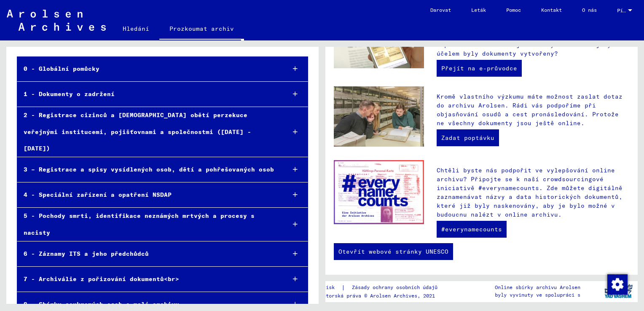 The width and height of the screenshot is (644, 311). Describe the element at coordinates (56, 20) in the screenshot. I see `img: Arolsen_neg.svg` at that location.